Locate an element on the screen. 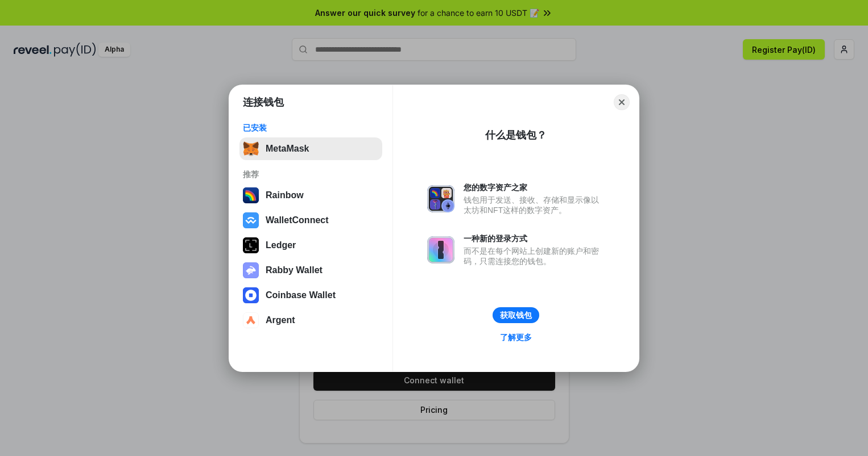  div: Argent is located at coordinates (280, 320).